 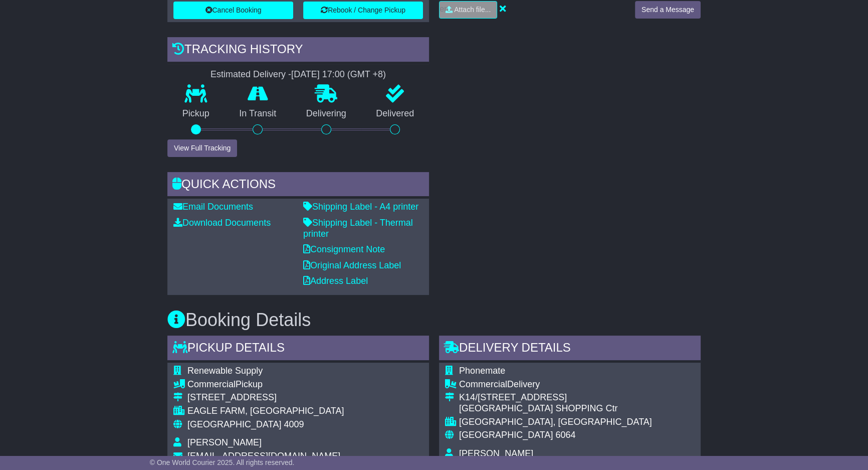 What do you see at coordinates (335, 281) in the screenshot?
I see `a: Address Label` at bounding box center [335, 281].